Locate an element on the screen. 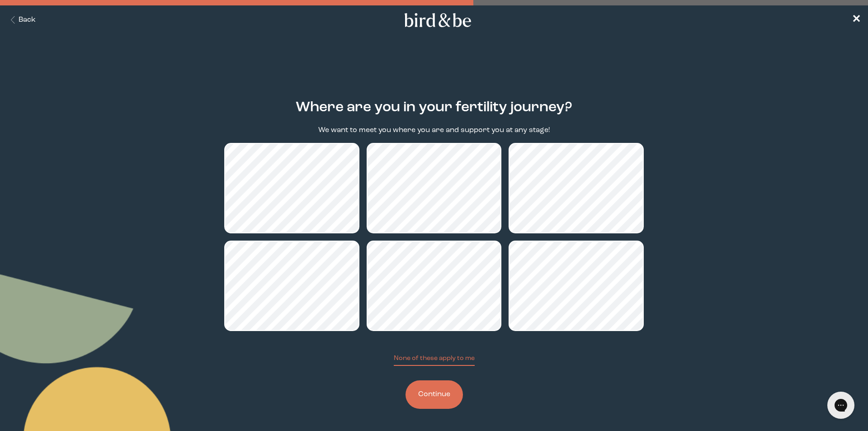 The image size is (868, 431). button: Continue is located at coordinates (434, 395).